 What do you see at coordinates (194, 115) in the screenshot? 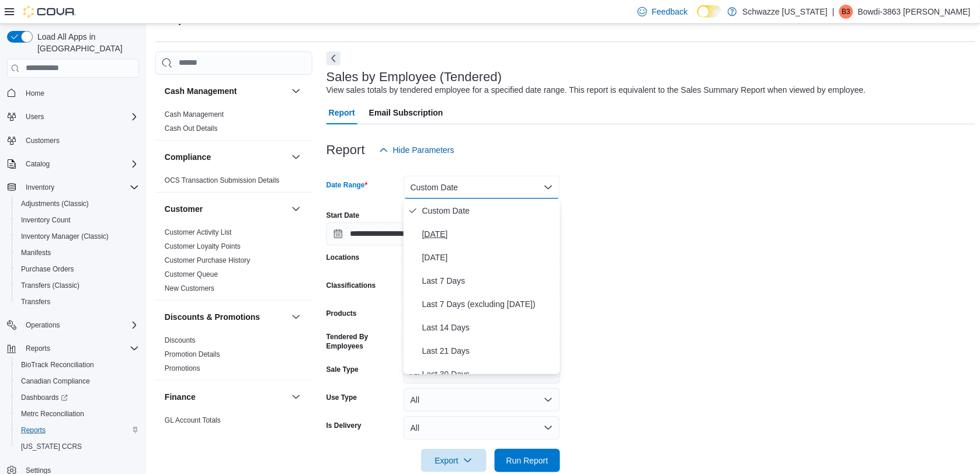
I see `span: Cash Management` at bounding box center [194, 115].